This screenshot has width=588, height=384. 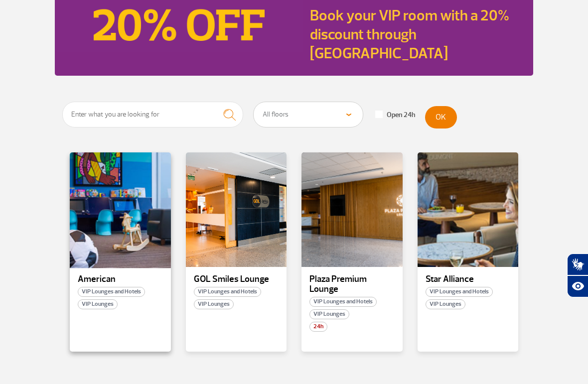 What do you see at coordinates (97, 279) in the screenshot?
I see `font: American` at bounding box center [97, 279].